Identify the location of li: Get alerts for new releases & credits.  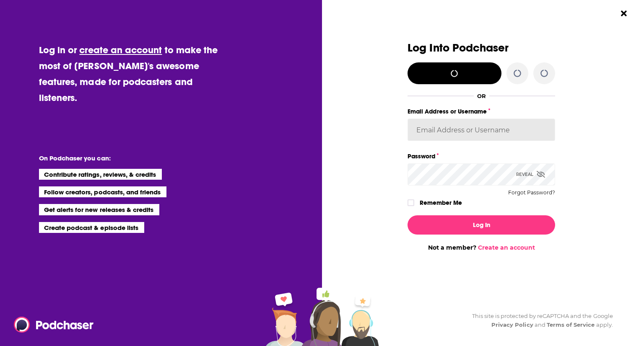
(99, 209).